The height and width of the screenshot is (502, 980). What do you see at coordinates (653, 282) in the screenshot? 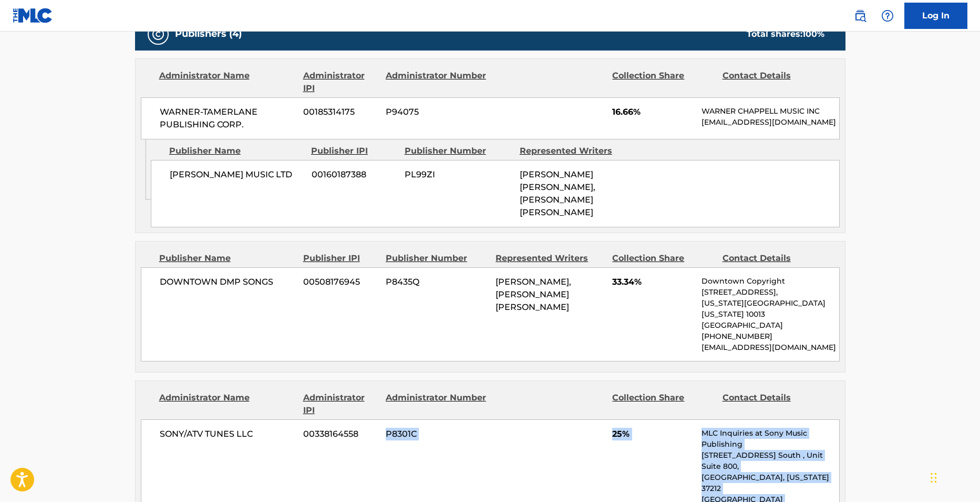
I see `span: 33.34%` at bounding box center [653, 282].